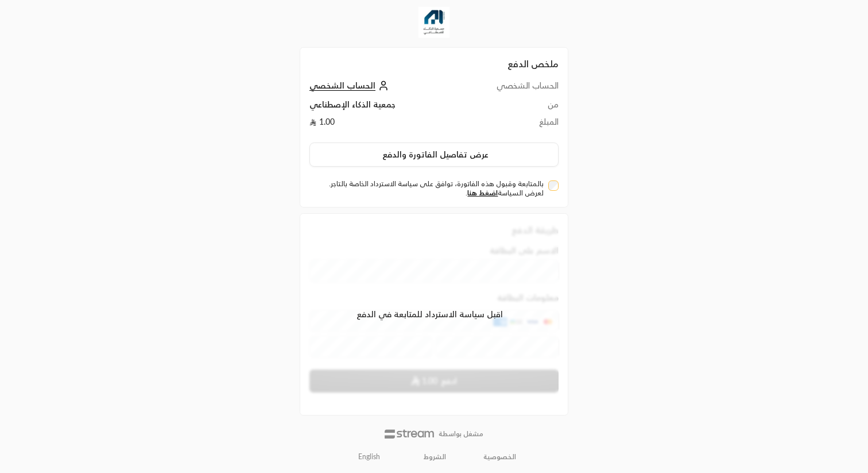 This screenshot has width=868, height=473. What do you see at coordinates (350, 85) in the screenshot?
I see `a: الحساب الشخصي` at bounding box center [350, 85].